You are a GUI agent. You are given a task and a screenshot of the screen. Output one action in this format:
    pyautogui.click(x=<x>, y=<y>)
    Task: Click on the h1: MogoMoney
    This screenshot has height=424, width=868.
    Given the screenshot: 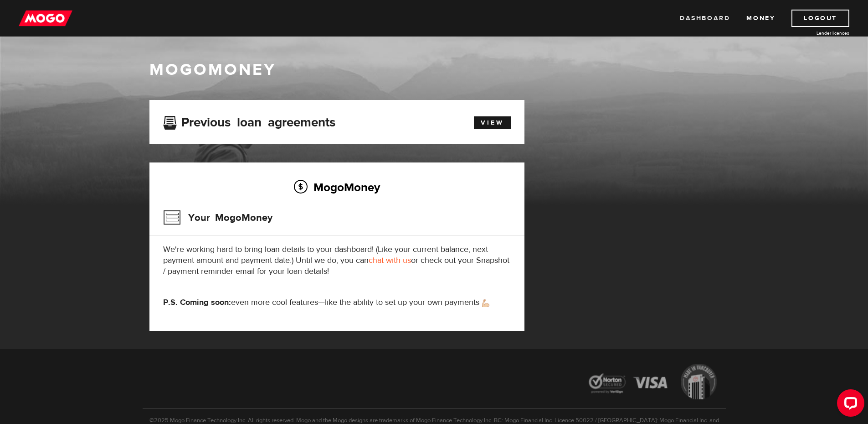 What is the action you would take?
    pyautogui.click(x=434, y=70)
    